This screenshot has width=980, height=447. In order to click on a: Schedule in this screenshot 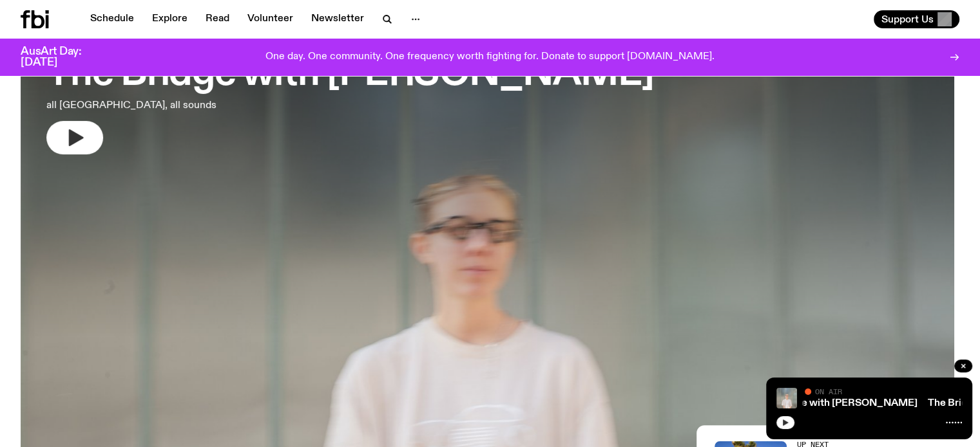, I will do `click(112, 20)`.